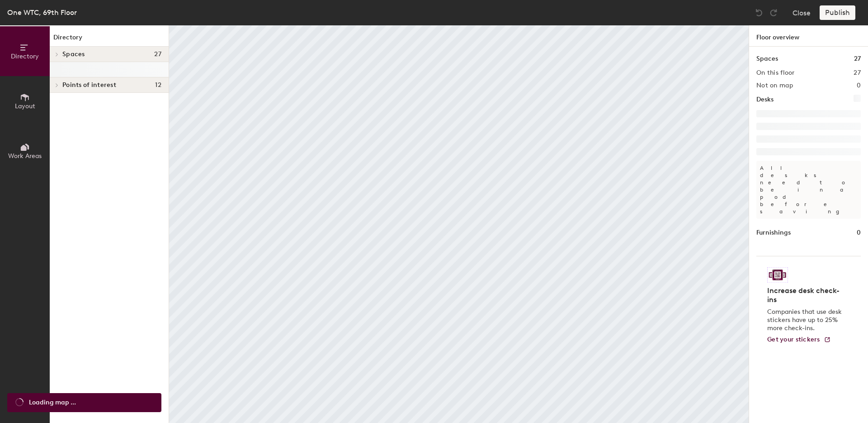 Image resolution: width=868 pixels, height=423 pixels. What do you see at coordinates (759, 13) in the screenshot?
I see `img: Undo` at bounding box center [759, 13].